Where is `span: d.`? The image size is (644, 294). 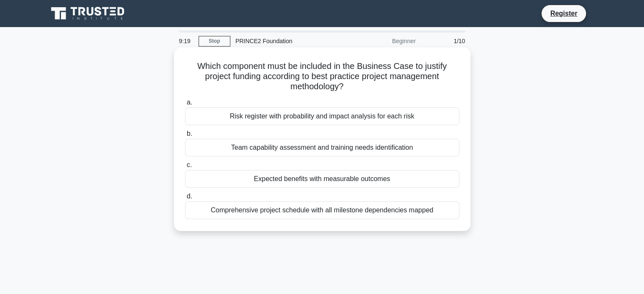 span: d. is located at coordinates (189, 196).